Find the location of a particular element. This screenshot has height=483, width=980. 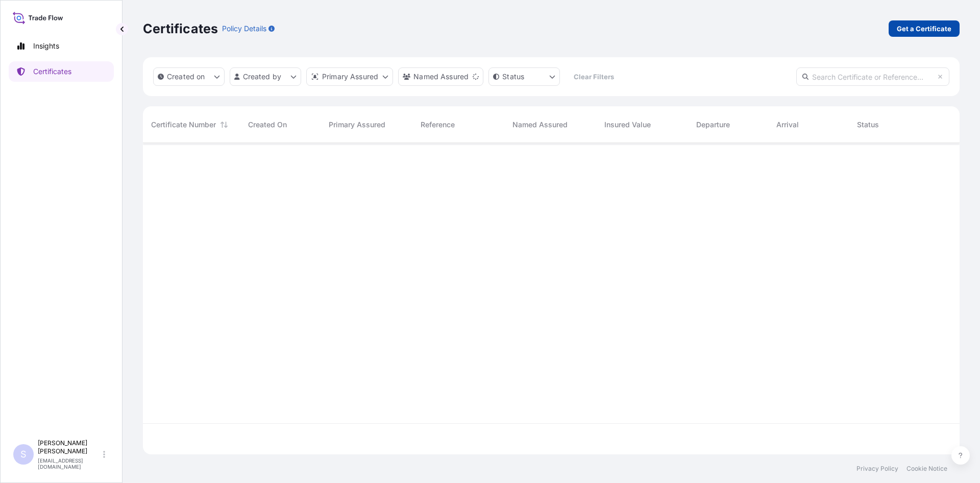

p: Privacy Policy is located at coordinates (877, 469).